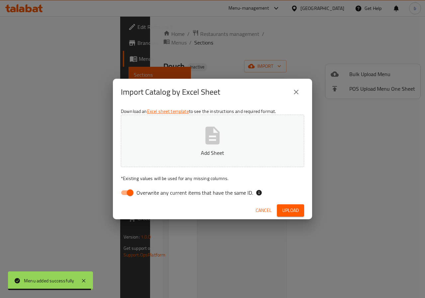  I want to click on svg: If the overwrite option isn't selected, then the items that match an existing ID will be ignored ..., so click(259, 193).